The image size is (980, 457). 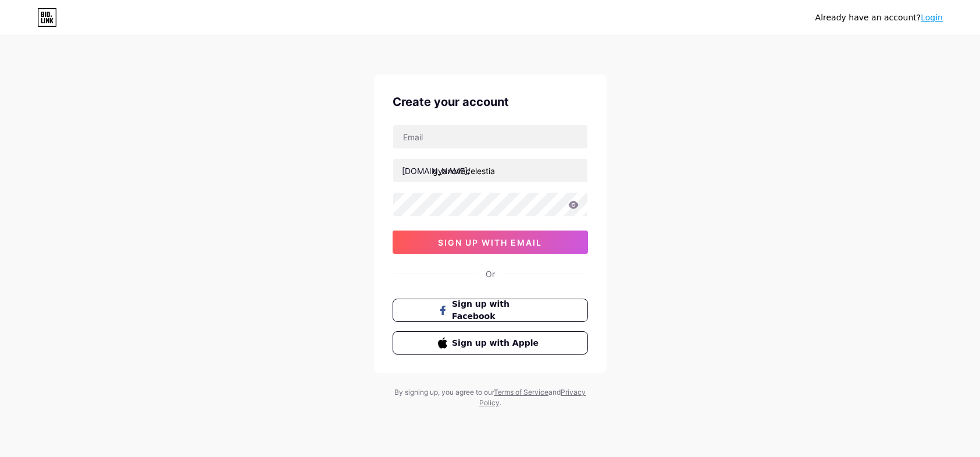 What do you see at coordinates (497, 343) in the screenshot?
I see `span: Sign up with Apple` at bounding box center [497, 343].